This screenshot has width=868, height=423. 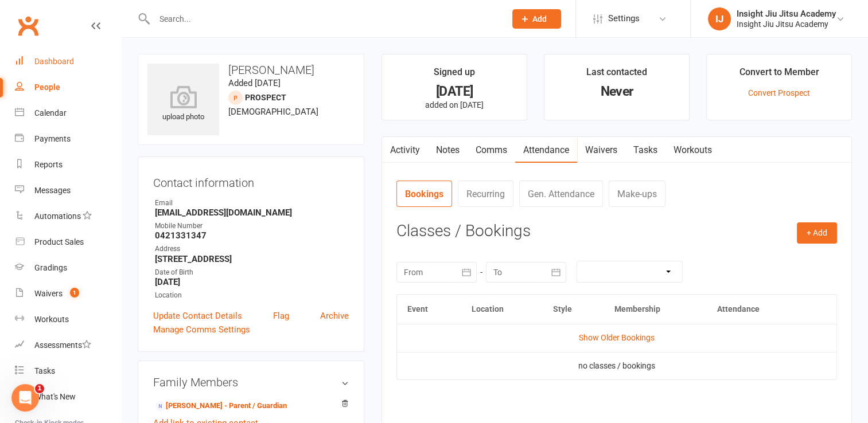 I want to click on a: Automations, so click(x=67, y=216).